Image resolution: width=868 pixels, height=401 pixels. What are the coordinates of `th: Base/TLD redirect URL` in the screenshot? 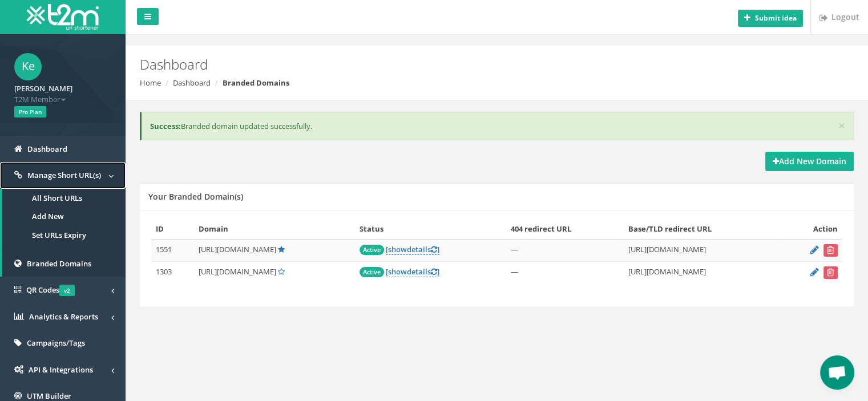 It's located at (702, 228).